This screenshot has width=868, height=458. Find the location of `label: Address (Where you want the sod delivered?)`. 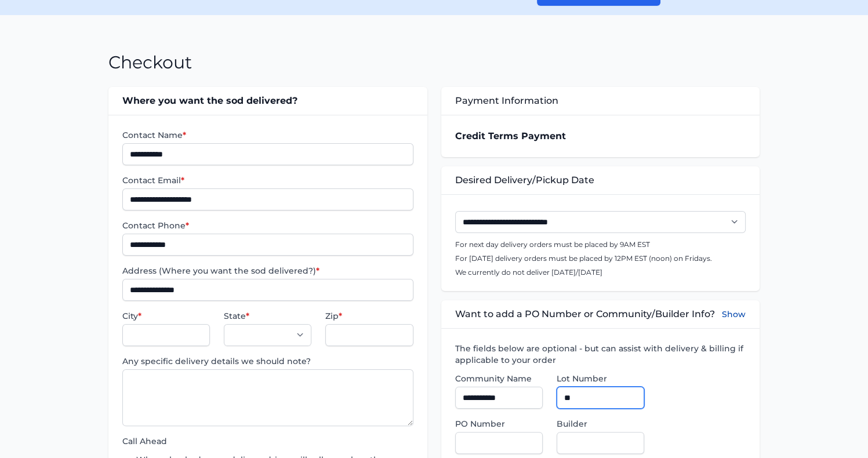

label: Address (Where you want the sod delivered?) is located at coordinates (267, 271).